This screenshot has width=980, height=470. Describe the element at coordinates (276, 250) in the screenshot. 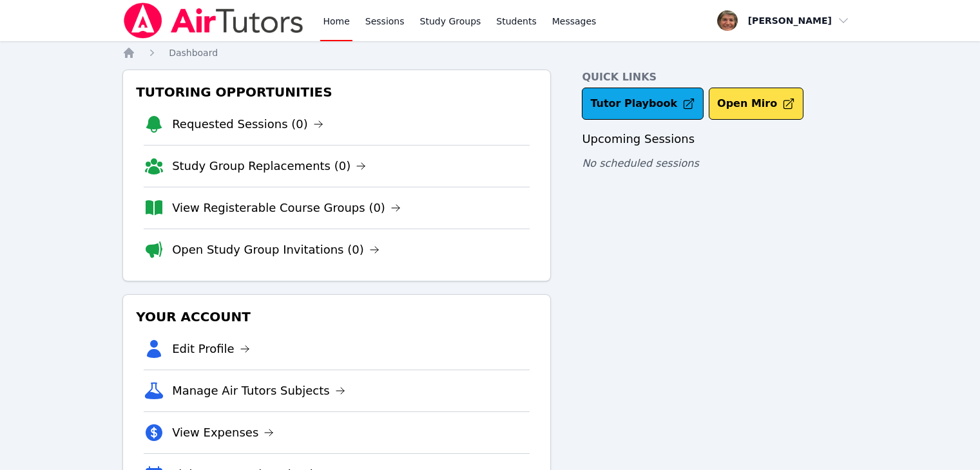

I see `a: Open Study Group Invitations (0)` at that location.